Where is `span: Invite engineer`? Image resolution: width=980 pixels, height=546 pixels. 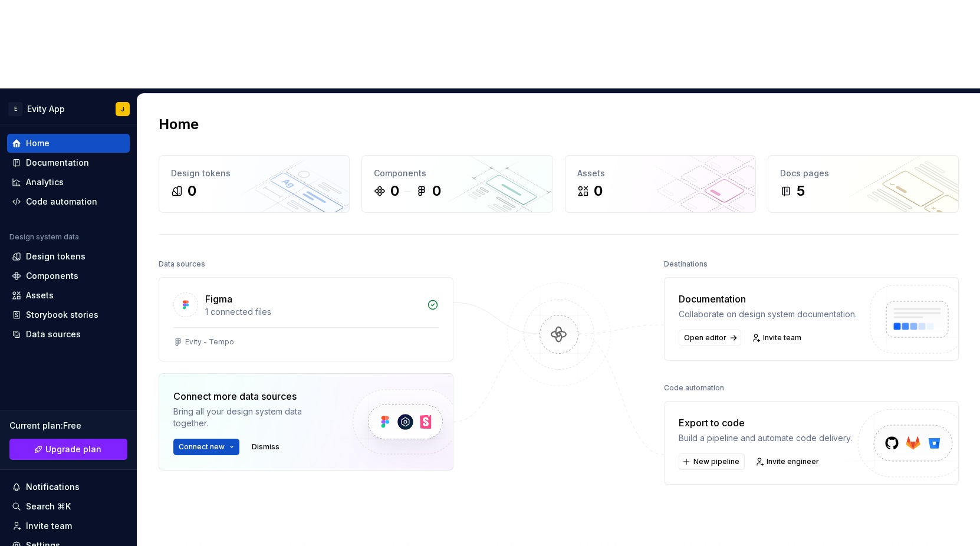
span: Invite engineer is located at coordinates (792, 462).